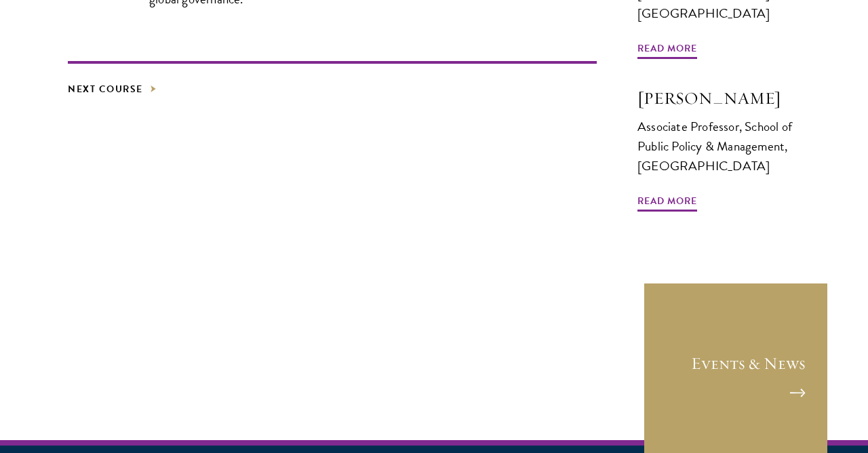 This screenshot has height=453, width=868. Describe the element at coordinates (112, 89) in the screenshot. I see `a: Next Course` at that location.